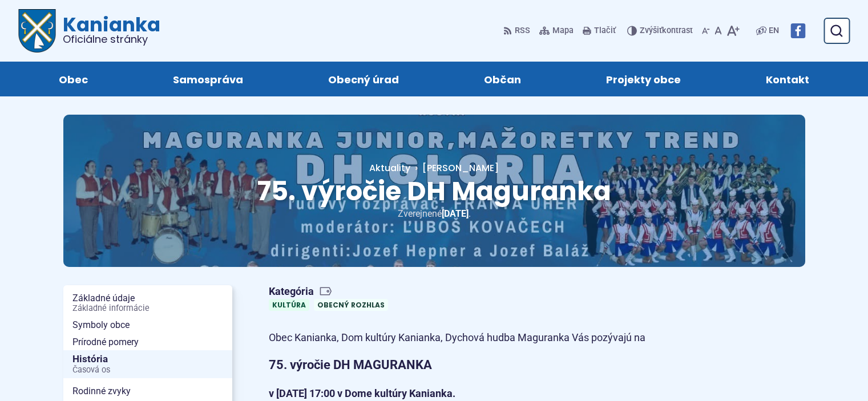 Image resolution: width=868 pixels, height=401 pixels. I want to click on a: Kultúra, so click(289, 305).